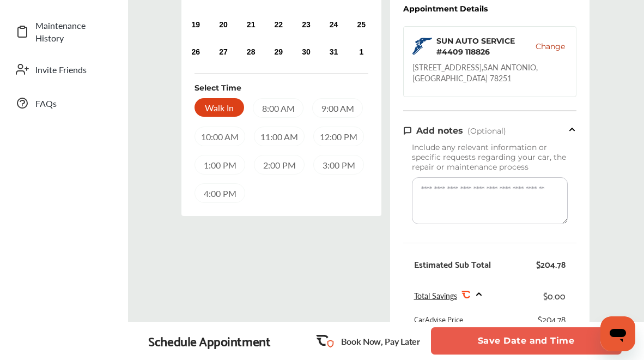 The image size is (644, 360). Describe the element at coordinates (337, 108) in the screenshot. I see `div: 9:00 AM` at that location.